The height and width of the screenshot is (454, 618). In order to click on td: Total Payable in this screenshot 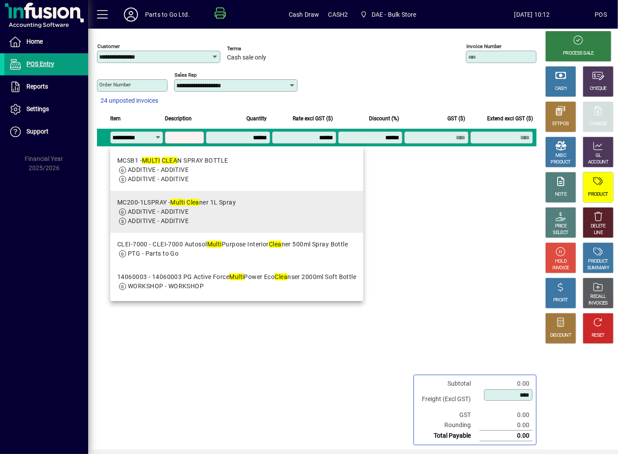, I will do `click(448, 436)`.